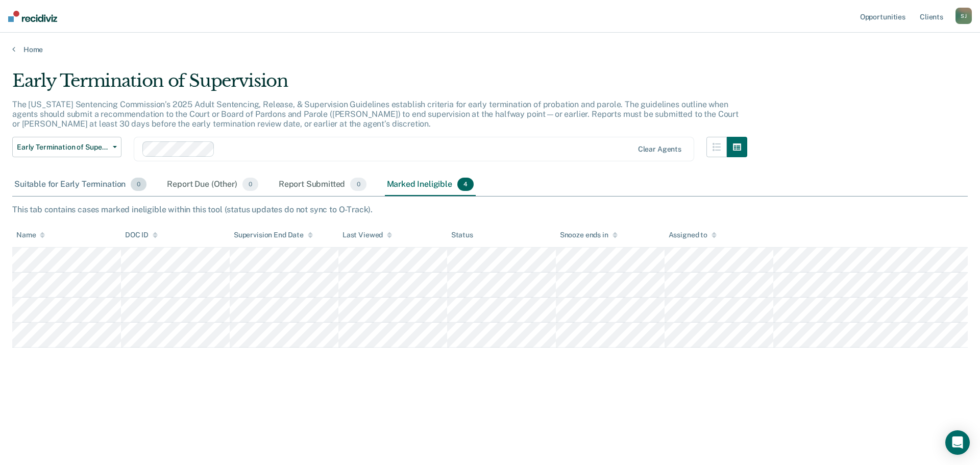  What do you see at coordinates (462, 234) in the screenshot?
I see `div: Status` at bounding box center [462, 234].